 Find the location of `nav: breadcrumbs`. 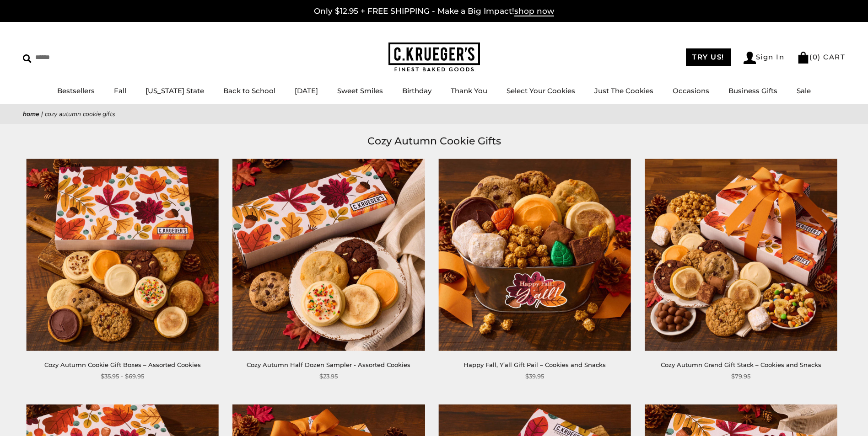

nav: breadcrumbs is located at coordinates (433, 114).